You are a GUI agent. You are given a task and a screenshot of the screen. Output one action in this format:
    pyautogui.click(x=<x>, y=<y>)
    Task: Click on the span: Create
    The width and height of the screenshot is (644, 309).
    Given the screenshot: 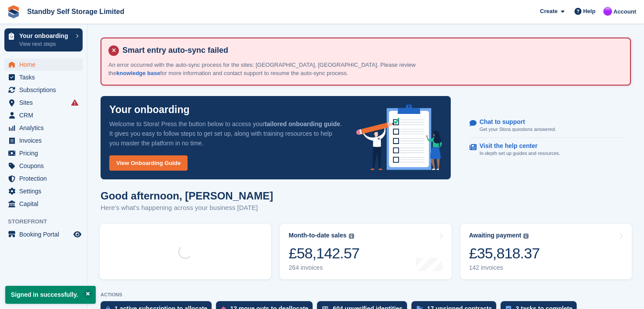 What is the action you would take?
    pyautogui.click(x=549, y=12)
    